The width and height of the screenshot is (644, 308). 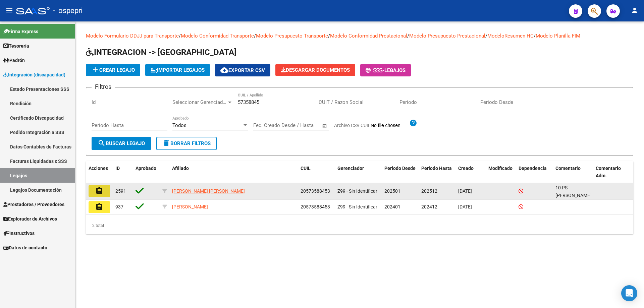 I want to click on span: 202512, so click(x=429, y=191).